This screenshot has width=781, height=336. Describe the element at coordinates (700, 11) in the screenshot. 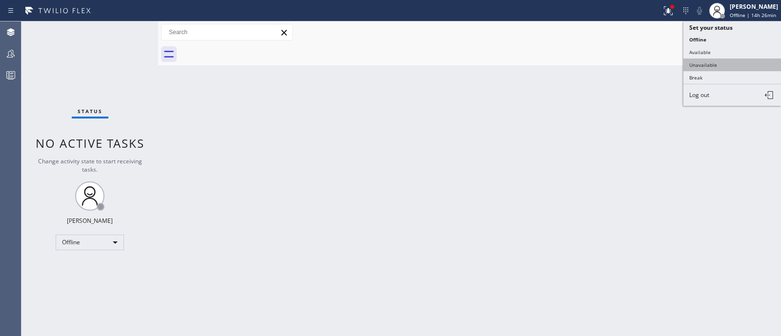

I see `button: Mute` at that location.